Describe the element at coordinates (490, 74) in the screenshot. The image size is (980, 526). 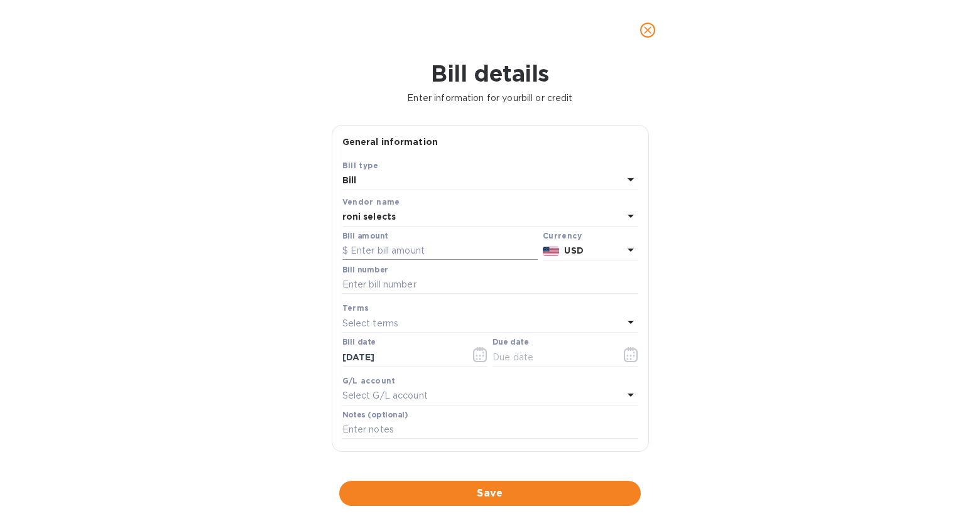
I see `h1: Bill details` at that location.